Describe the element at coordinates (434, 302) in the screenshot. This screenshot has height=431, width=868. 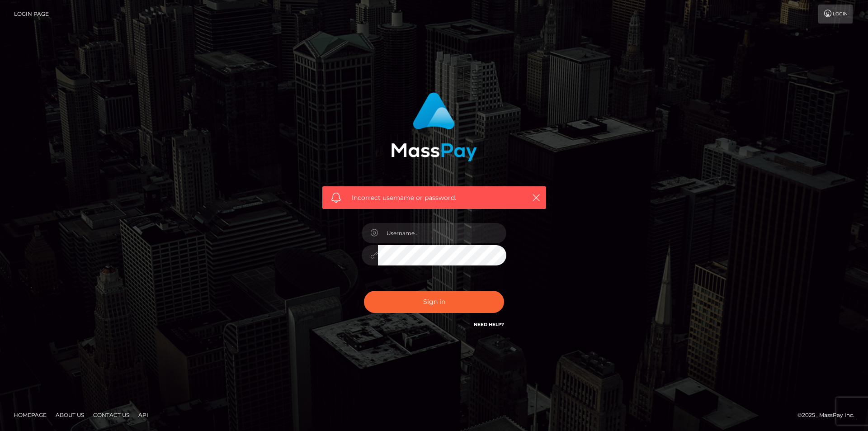
I see `button: Sign in` at that location.